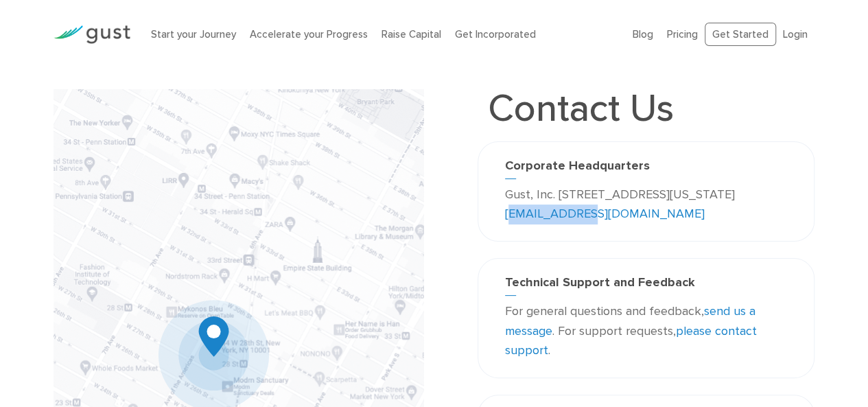 The height and width of the screenshot is (407, 868). Describe the element at coordinates (194, 34) in the screenshot. I see `a: Start your Journey` at that location.